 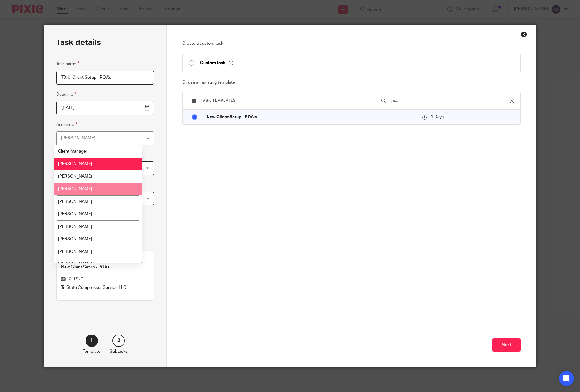 I want to click on p: Client, so click(x=105, y=279).